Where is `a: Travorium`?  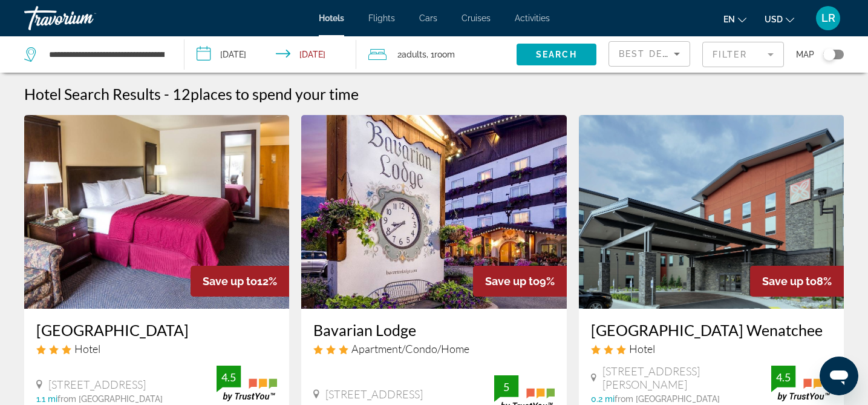 a: Travorium is located at coordinates (85, 18).